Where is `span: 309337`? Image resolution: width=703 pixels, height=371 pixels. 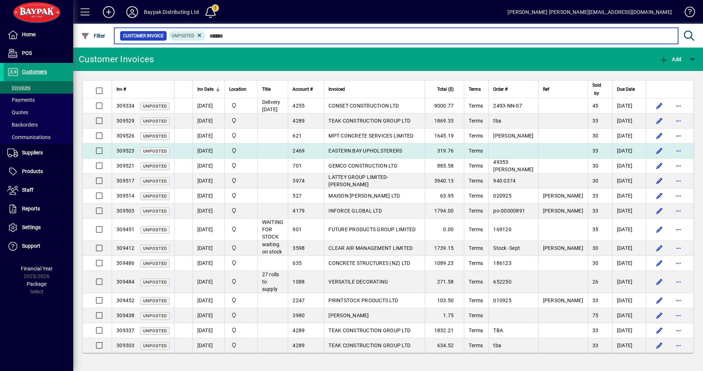
span: 309337 is located at coordinates (126, 331).